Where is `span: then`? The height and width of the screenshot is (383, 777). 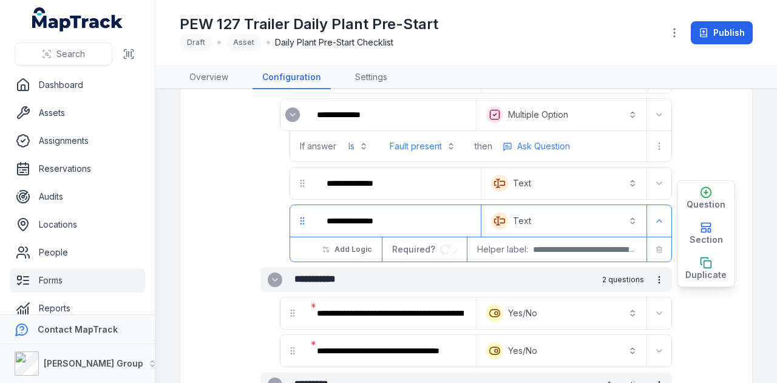 span: then is located at coordinates (483, 146).